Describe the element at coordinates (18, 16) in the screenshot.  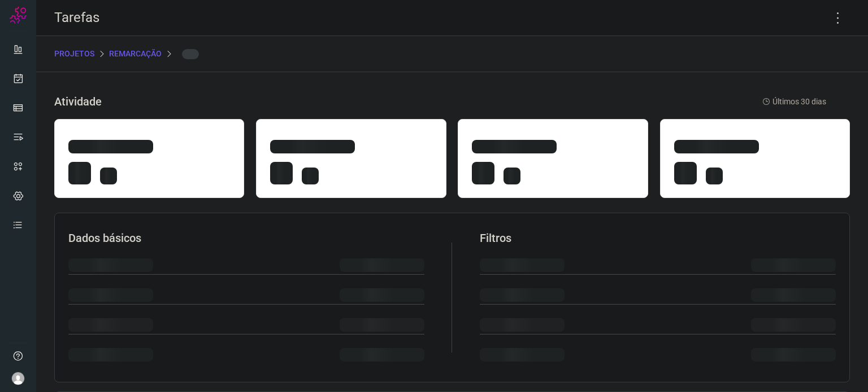
I see `img: Logo` at that location.